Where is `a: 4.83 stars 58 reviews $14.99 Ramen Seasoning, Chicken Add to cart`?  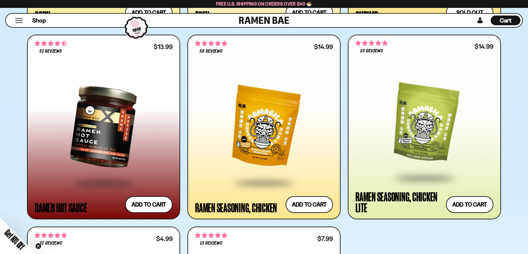
a: 4.83 stars 58 reviews $14.99 Ramen Seasoning, Chicken Add to cart is located at coordinates (264, 127).